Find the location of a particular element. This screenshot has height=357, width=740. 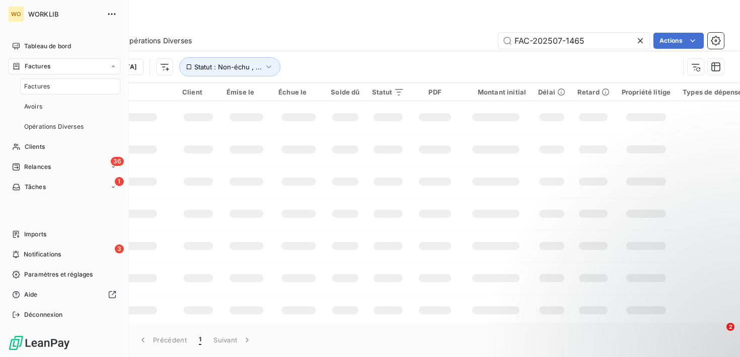

span: Aide is located at coordinates (31, 295).